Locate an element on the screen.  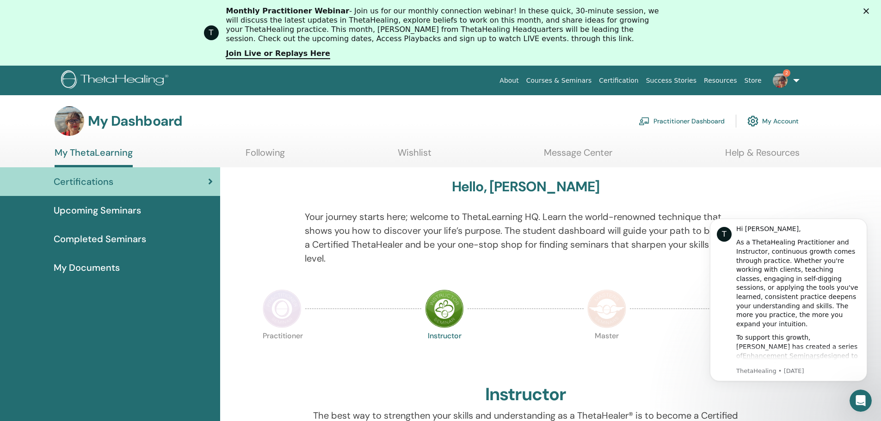
a: Following is located at coordinates (265, 156).